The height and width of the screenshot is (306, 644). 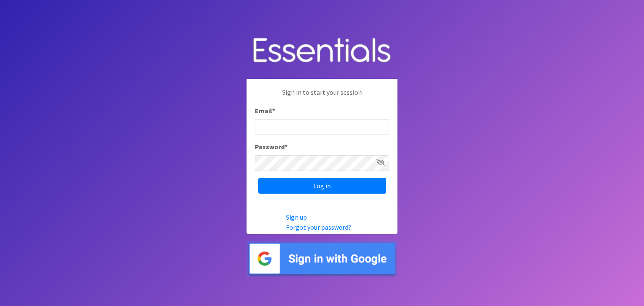 I want to click on input: Log in, so click(x=322, y=185).